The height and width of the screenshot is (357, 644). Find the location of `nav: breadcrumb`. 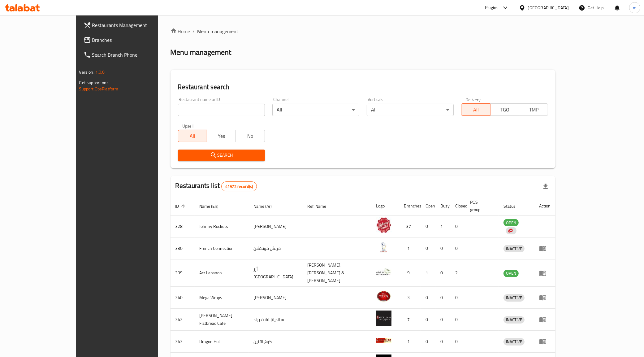

nav: breadcrumb is located at coordinates (363, 31).